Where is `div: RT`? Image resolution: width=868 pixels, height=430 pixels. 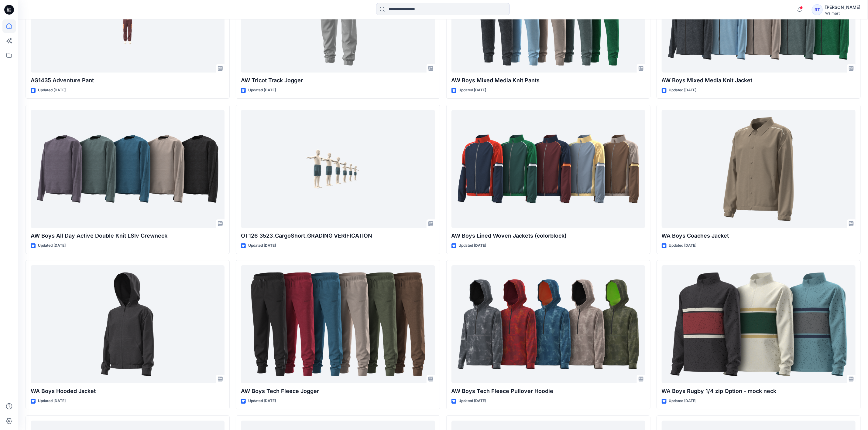 div: RT is located at coordinates (817, 9).